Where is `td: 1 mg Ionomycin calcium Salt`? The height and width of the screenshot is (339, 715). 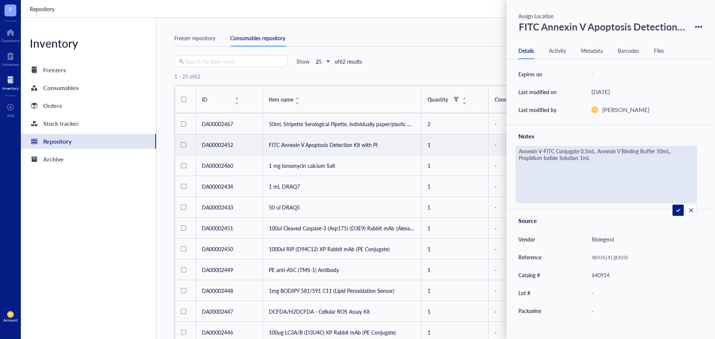
td: 1 mg Ionomycin calcium Salt is located at coordinates (342, 166).